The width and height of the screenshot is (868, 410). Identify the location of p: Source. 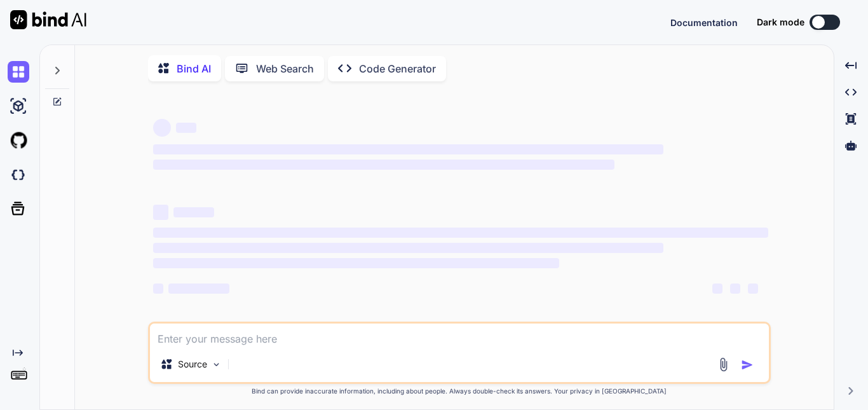
(192, 364).